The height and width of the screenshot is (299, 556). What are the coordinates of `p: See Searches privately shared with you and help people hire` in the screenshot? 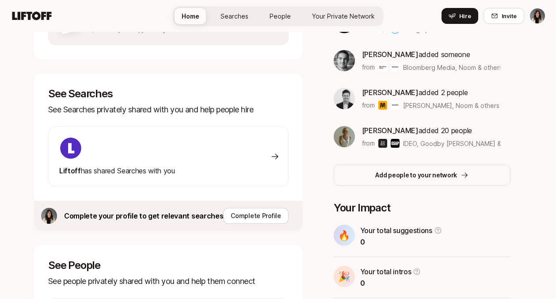 It's located at (168, 110).